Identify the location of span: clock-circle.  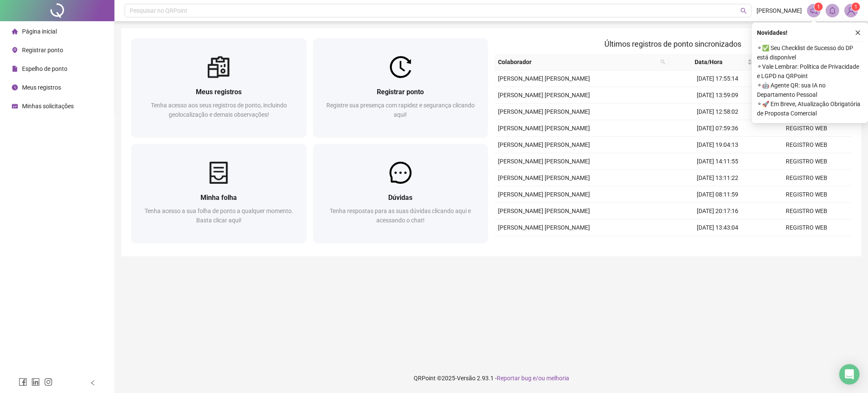
(15, 87).